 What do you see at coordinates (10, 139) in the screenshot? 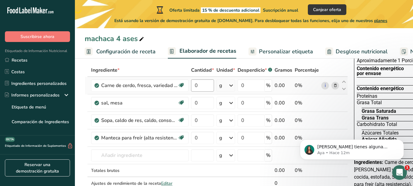
I see `div: BETA` at bounding box center [10, 139].